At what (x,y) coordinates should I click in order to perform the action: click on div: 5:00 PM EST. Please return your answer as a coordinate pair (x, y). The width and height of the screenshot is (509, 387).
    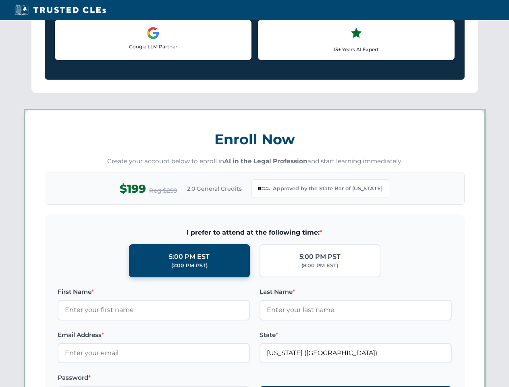
    Looking at the image, I should click on (189, 257).